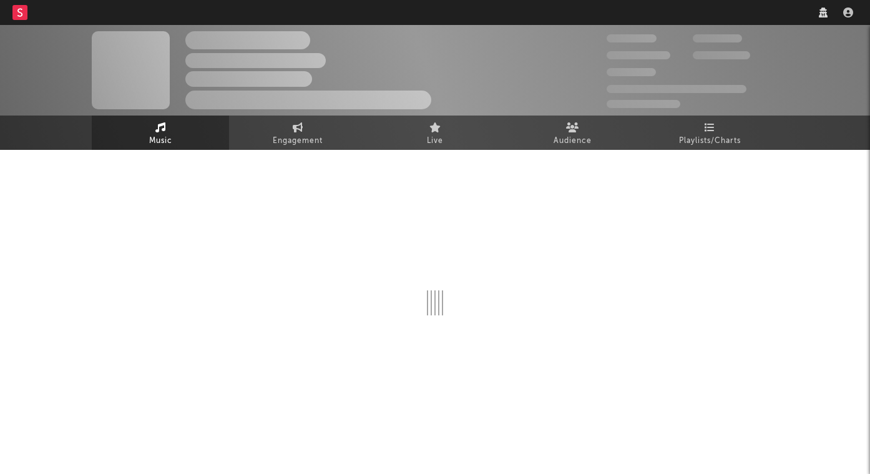 This screenshot has width=870, height=474. Describe the element at coordinates (572, 132) in the screenshot. I see `a: Audience` at that location.